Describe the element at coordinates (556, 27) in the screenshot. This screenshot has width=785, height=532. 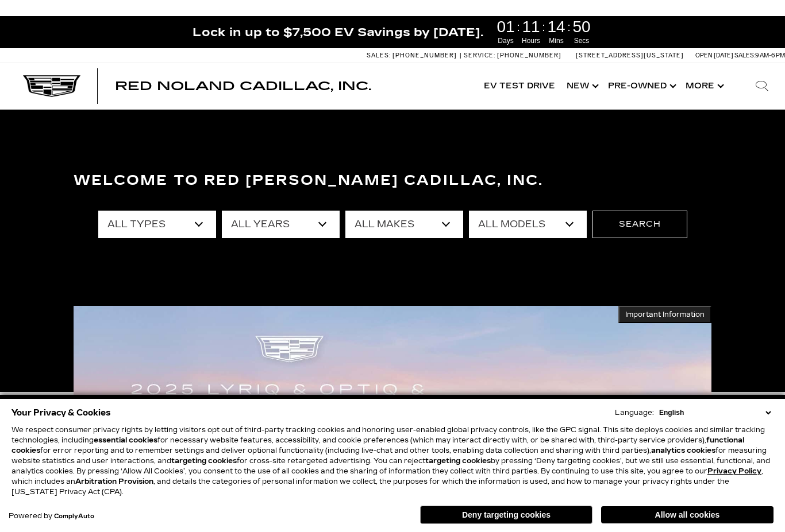
I see `span: 14` at that location.